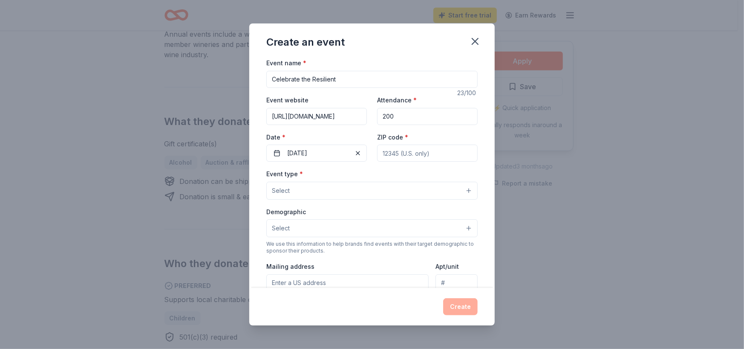 This screenshot has width=744, height=349. What do you see at coordinates (372, 247) in the screenshot?
I see `div: We use this information to help brands find events with their target demographic to sponsor their...` at bounding box center [372, 247].